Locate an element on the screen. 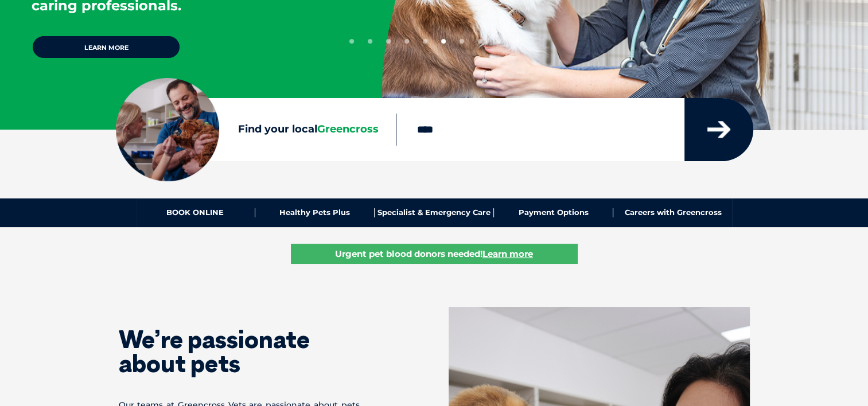 This screenshot has height=406, width=868. button: 5 of 10 is located at coordinates (425, 42).